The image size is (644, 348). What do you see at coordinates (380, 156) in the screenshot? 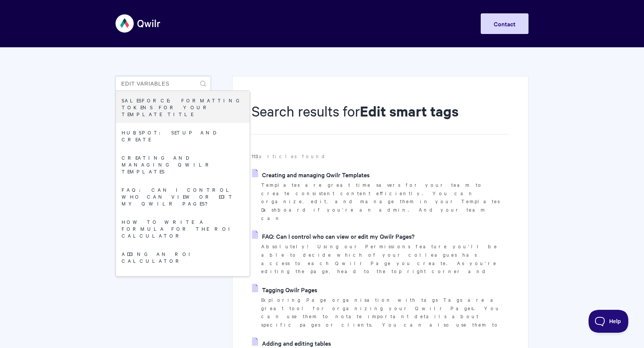
I see `p: articles found` at bounding box center [380, 156].